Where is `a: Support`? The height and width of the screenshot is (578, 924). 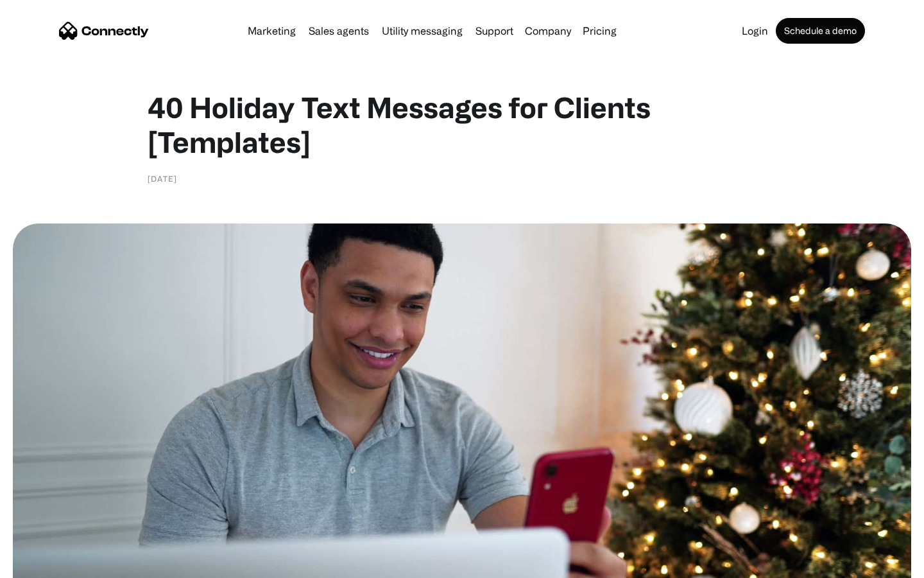 a: Support is located at coordinates (494, 31).